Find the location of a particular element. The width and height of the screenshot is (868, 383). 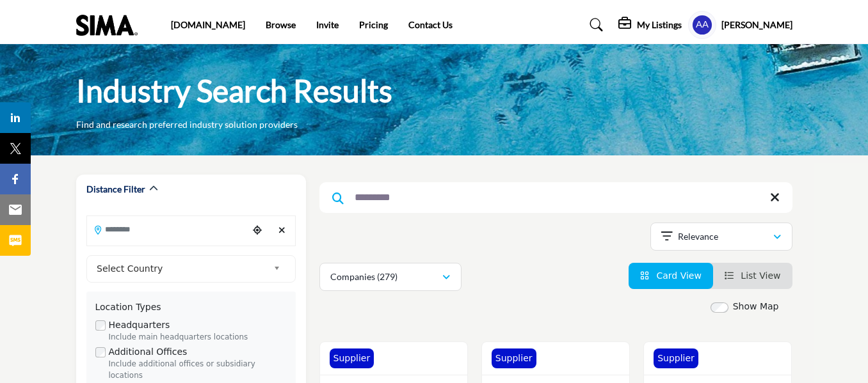

button: Show hide supplier dropdown is located at coordinates (702, 25).